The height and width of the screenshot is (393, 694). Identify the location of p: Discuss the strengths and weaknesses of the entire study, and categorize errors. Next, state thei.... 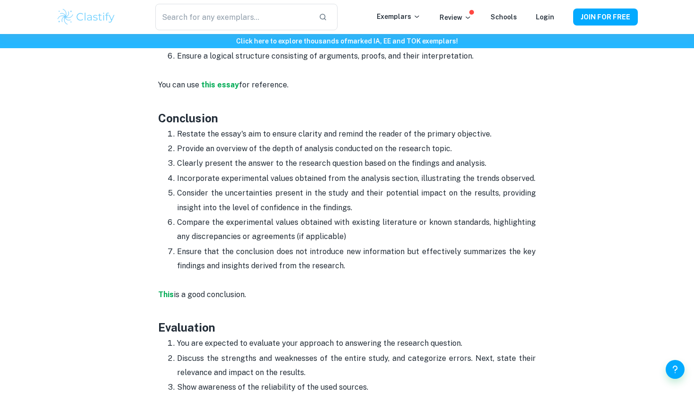
(357, 366).